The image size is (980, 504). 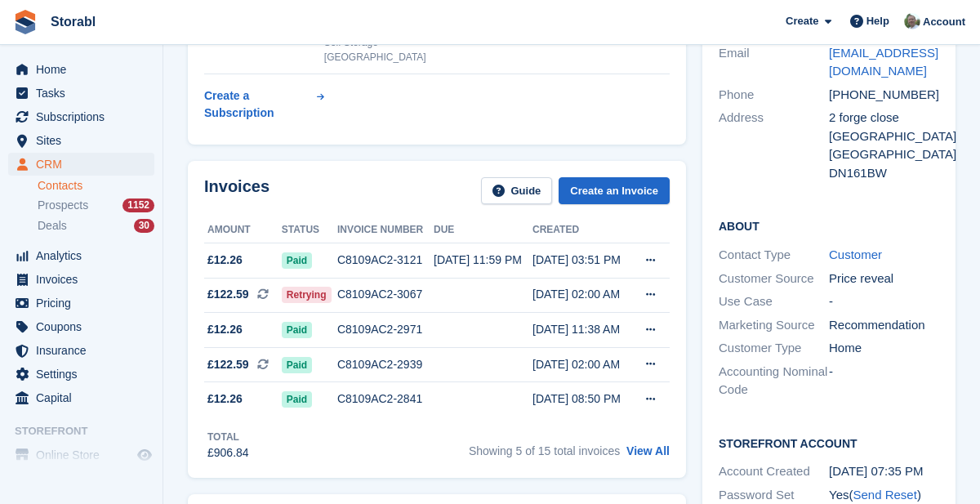 What do you see at coordinates (386, 294) in the screenshot?
I see `div: C8109AC2-3067` at bounding box center [386, 294].